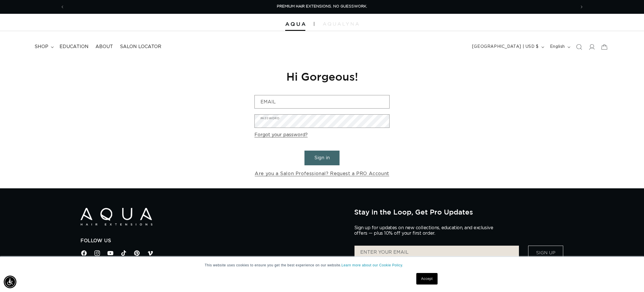 Image resolution: width=644 pixels, height=292 pixels. Describe the element at coordinates (141, 47) in the screenshot. I see `span: Salon Locator` at that location.